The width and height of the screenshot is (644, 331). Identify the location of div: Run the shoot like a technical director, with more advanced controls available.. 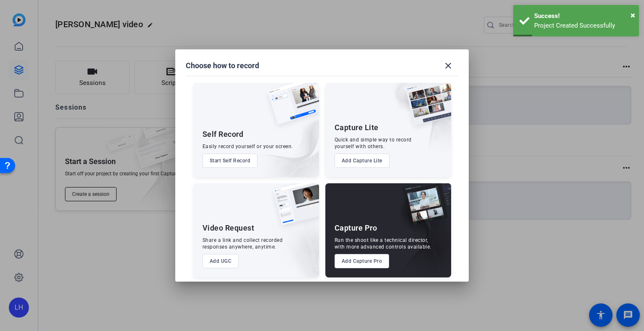
(382, 244).